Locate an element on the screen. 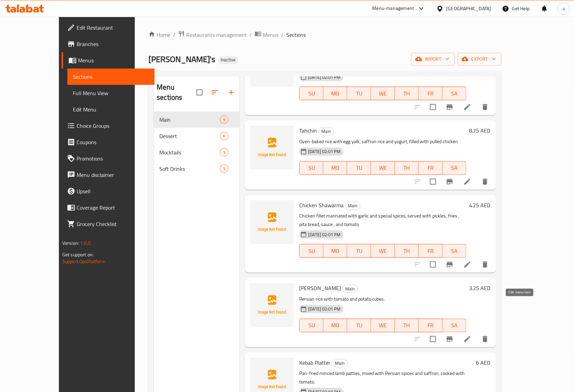  div: items is located at coordinates (224, 169).